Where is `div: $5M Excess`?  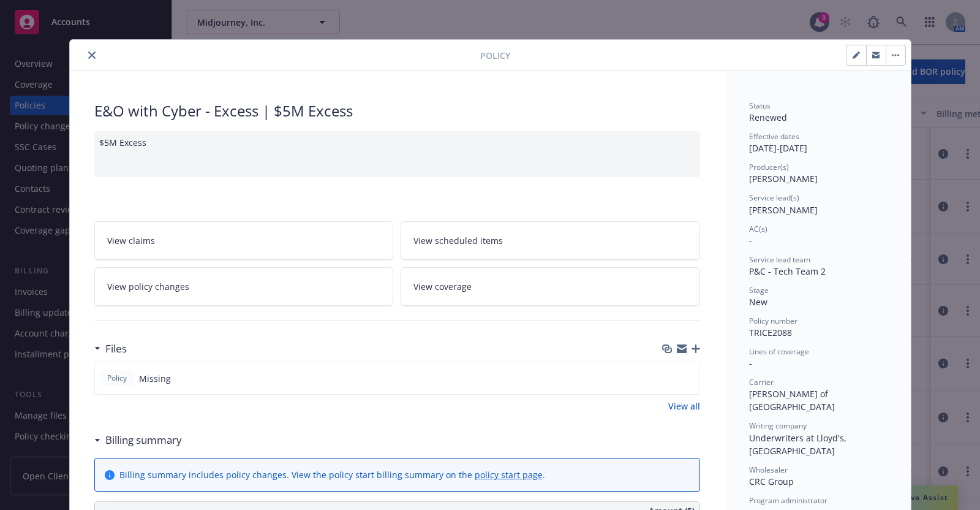 div: $5M Excess is located at coordinates (397, 154).